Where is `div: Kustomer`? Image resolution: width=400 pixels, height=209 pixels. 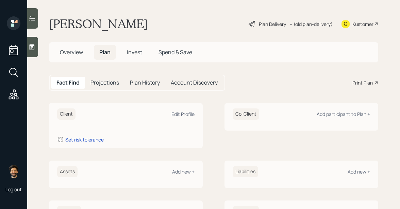
div: Kustomer is located at coordinates (363, 24).